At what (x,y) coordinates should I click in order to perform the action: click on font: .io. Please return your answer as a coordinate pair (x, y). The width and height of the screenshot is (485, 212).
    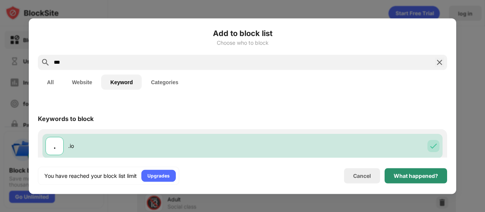
    Looking at the image, I should click on (71, 145).